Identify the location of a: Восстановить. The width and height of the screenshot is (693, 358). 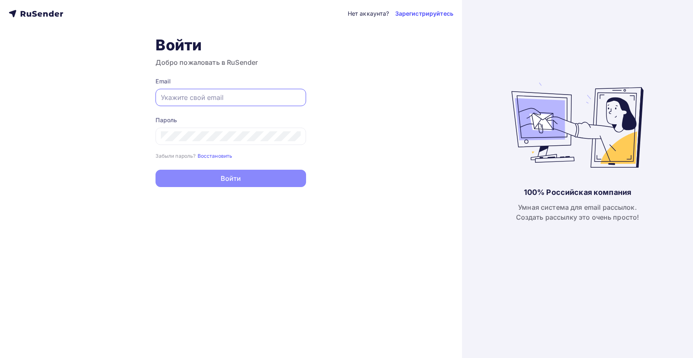
(215, 155).